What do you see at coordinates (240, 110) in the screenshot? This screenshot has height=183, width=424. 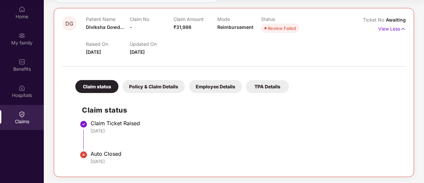 I see `h2: Claim status` at bounding box center [240, 110].